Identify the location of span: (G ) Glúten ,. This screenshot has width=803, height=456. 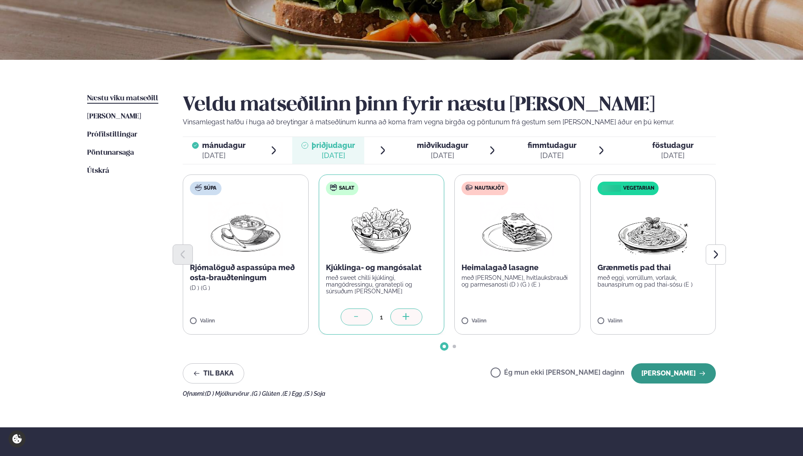
(267, 393).